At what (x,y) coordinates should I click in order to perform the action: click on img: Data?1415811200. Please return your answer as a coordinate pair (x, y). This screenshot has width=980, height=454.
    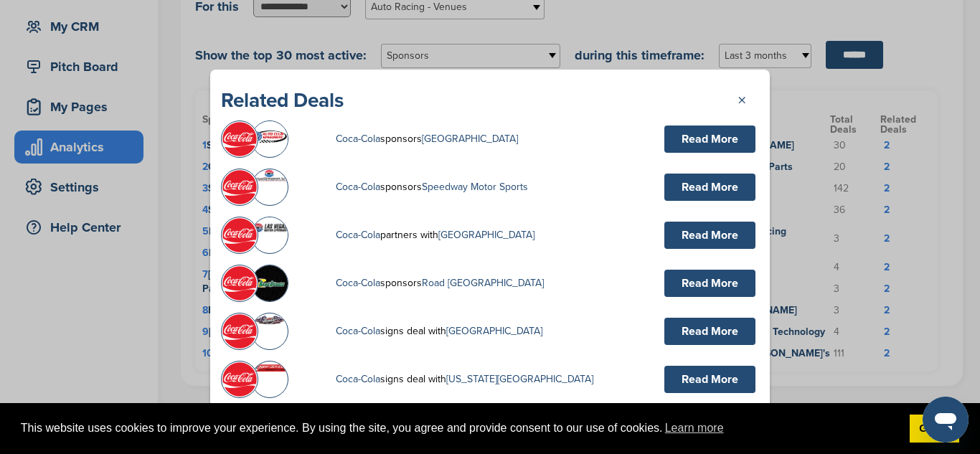
    Looking at the image, I should click on (270, 283).